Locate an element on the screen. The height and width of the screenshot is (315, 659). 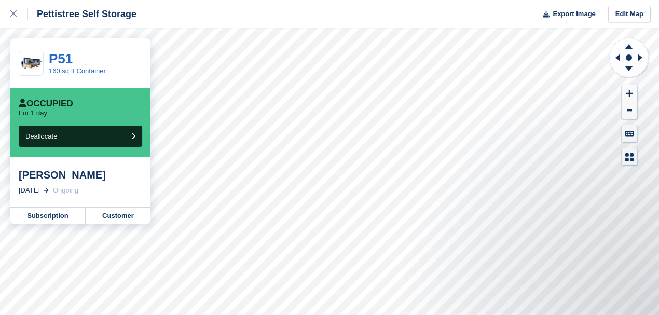
p: For 1 day is located at coordinates (33, 113).